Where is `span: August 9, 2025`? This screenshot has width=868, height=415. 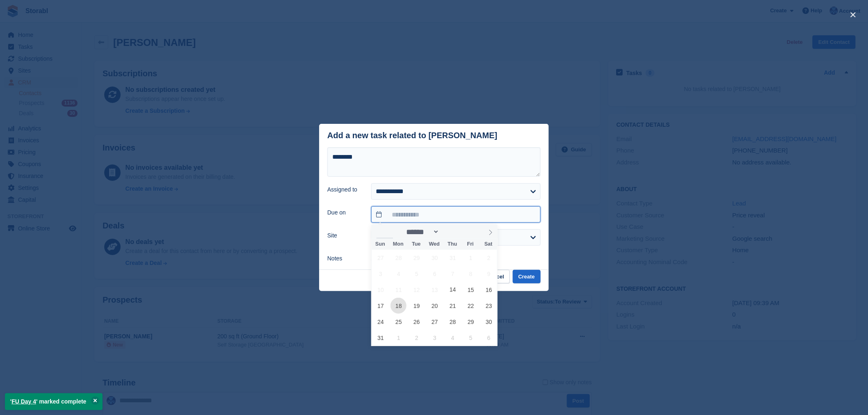 span: August 9, 2025 is located at coordinates (489, 273).